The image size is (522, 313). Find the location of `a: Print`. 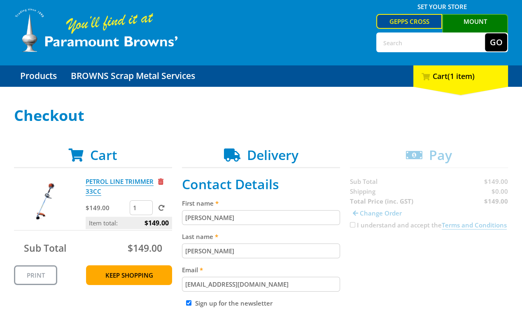

a: Print is located at coordinates (35, 275).